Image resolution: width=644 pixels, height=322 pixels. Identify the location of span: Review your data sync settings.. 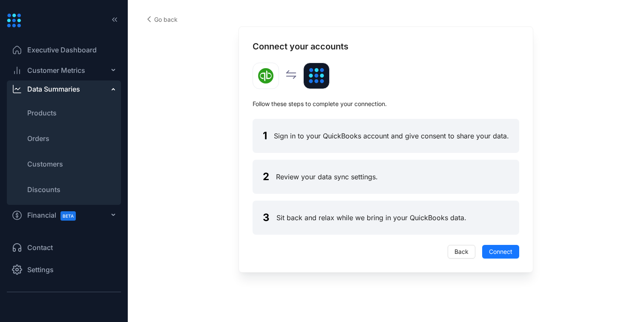
(327, 176).